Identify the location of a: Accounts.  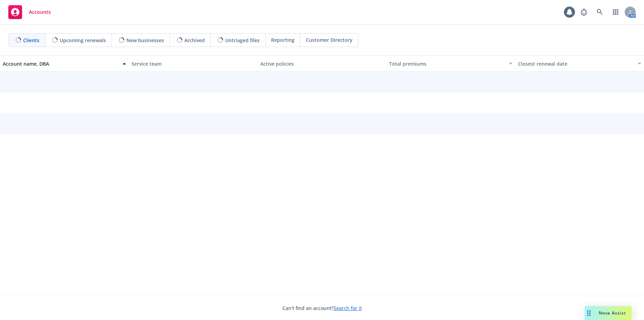
(29, 12).